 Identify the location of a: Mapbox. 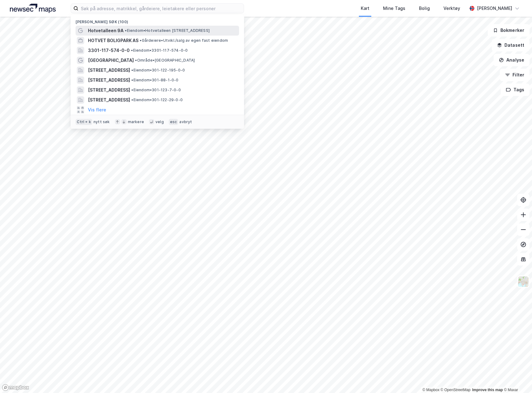
(431, 390).